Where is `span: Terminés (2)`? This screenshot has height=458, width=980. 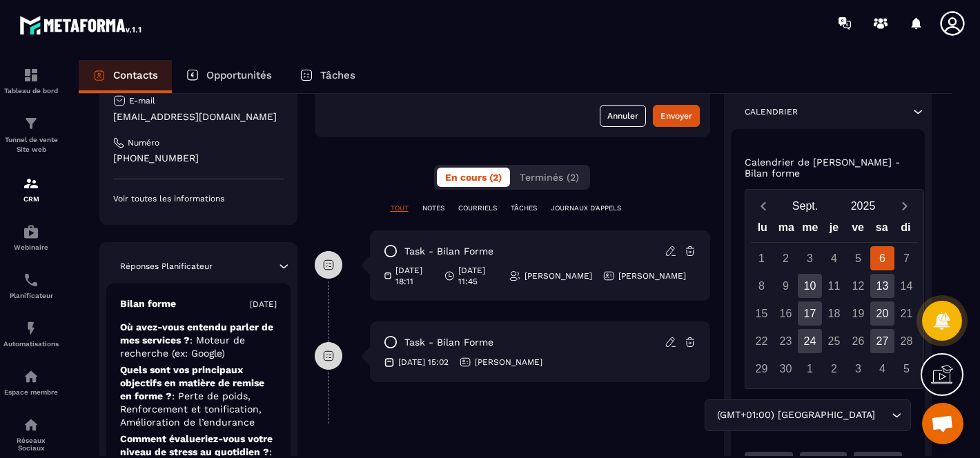
span: Terminés (2) is located at coordinates (549, 177).